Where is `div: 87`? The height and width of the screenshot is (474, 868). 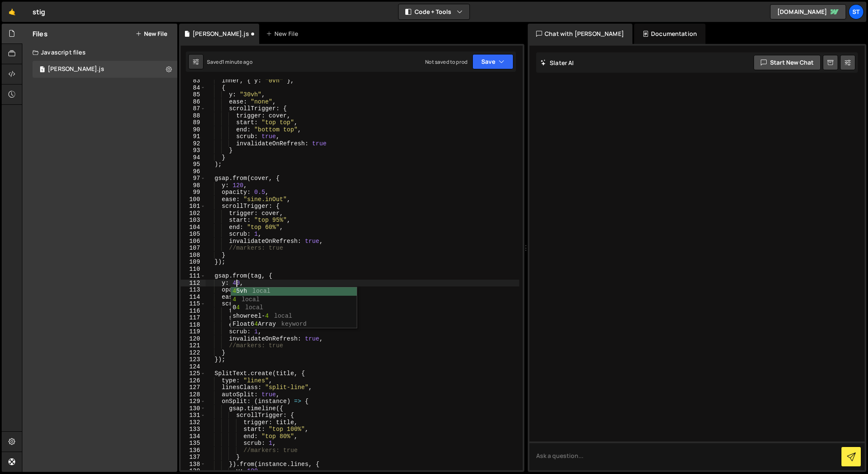
div: 87 is located at coordinates (193, 108).